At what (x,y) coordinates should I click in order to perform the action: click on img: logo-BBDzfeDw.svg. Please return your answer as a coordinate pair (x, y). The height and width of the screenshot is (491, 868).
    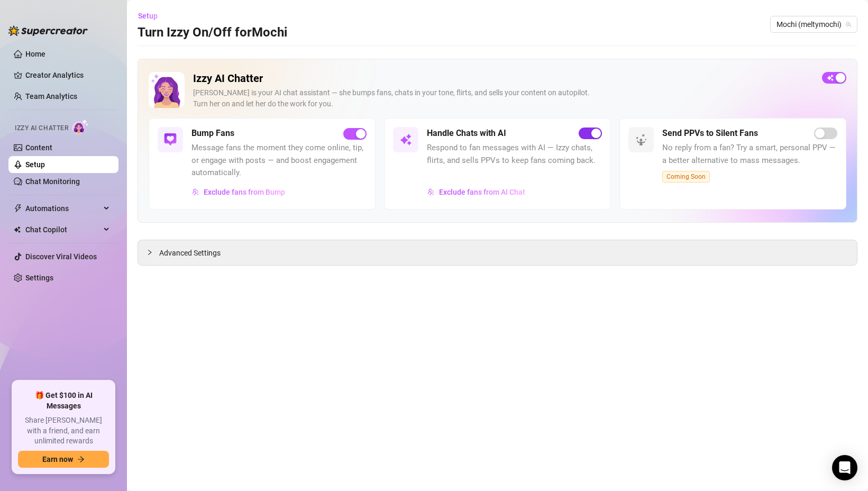
    Looking at the image, I should click on (48, 31).